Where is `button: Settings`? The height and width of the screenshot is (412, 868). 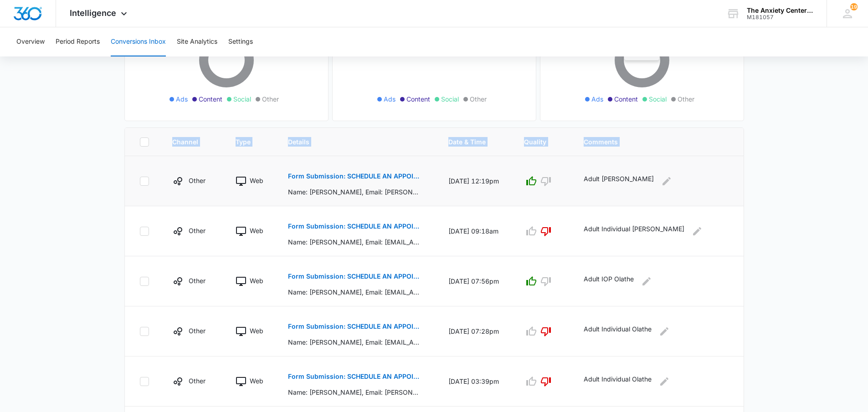
button: Settings is located at coordinates (240, 42).